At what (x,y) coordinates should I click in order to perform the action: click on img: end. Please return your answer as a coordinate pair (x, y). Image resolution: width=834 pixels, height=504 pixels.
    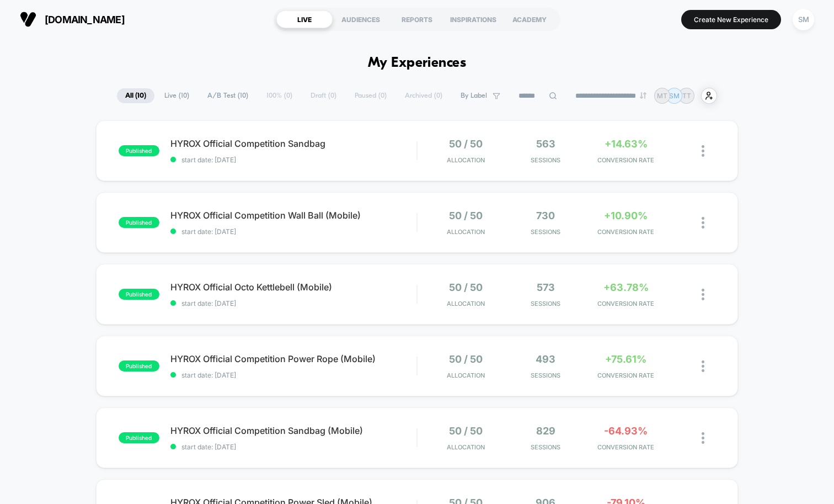
    Looking at the image, I should click on (643, 96).